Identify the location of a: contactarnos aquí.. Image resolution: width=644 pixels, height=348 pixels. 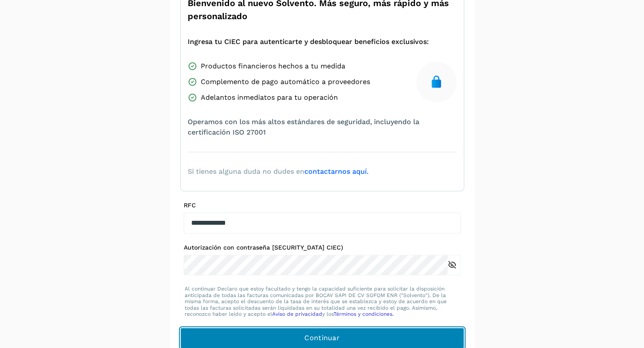
(336, 171).